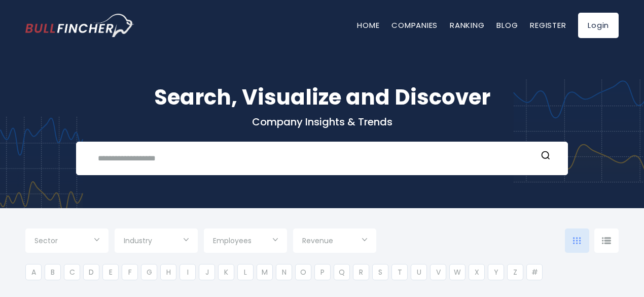 This screenshot has width=644, height=297. I want to click on li: G, so click(149, 272).